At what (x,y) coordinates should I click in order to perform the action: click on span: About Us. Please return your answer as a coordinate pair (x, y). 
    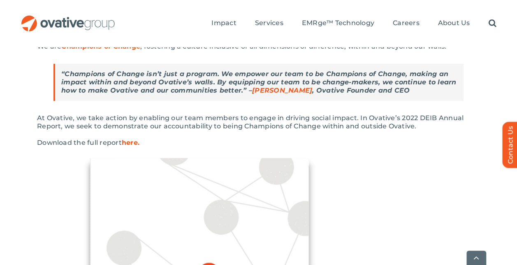
    Looking at the image, I should click on (454, 23).